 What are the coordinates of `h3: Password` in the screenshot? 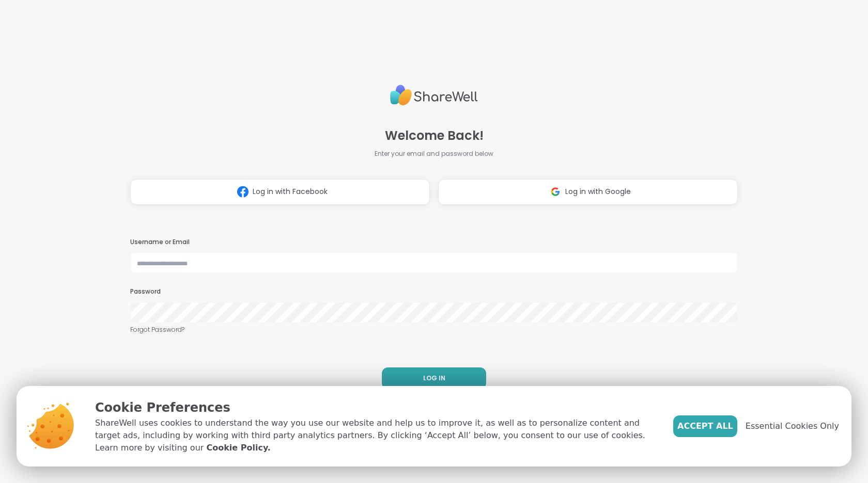 It's located at (434, 292).